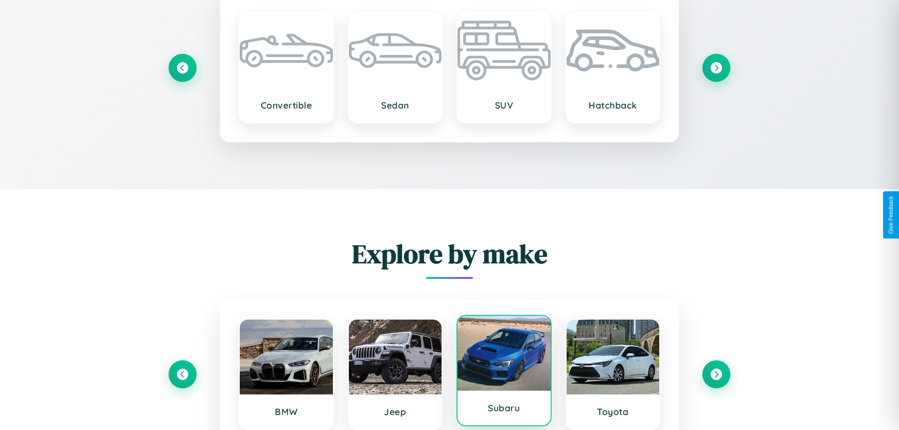  What do you see at coordinates (286, 105) in the screenshot?
I see `h3: Convertible` at bounding box center [286, 105].